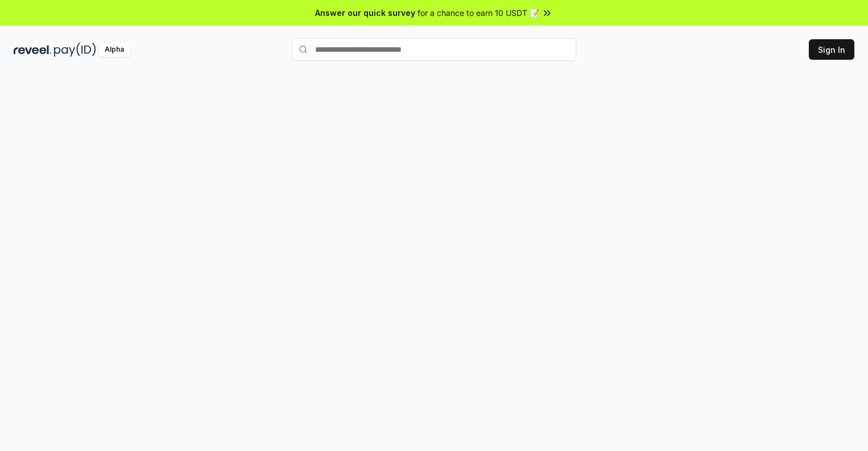  What do you see at coordinates (479, 13) in the screenshot?
I see `span: for a chance to earn 10 USDT 📝` at bounding box center [479, 13].